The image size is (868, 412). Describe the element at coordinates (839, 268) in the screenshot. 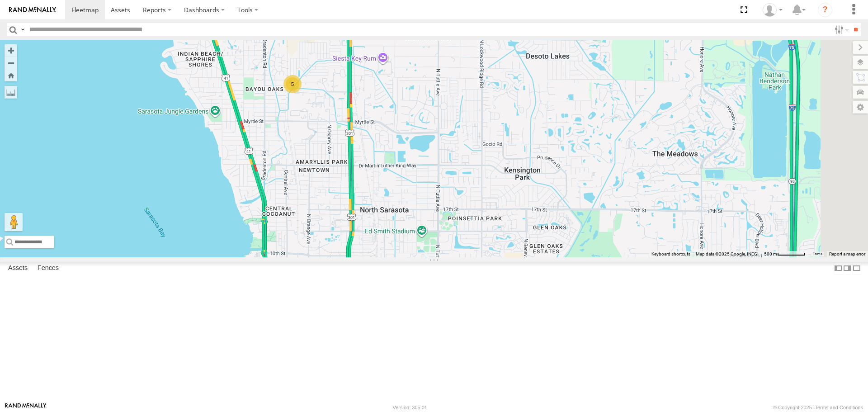

I see `label: Dock Summary Table to the Left` at that location.